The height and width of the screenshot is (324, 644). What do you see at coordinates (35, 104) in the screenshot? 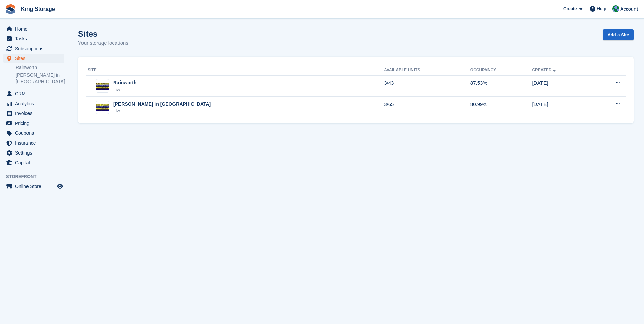
I see `span: Analytics` at bounding box center [35, 104].